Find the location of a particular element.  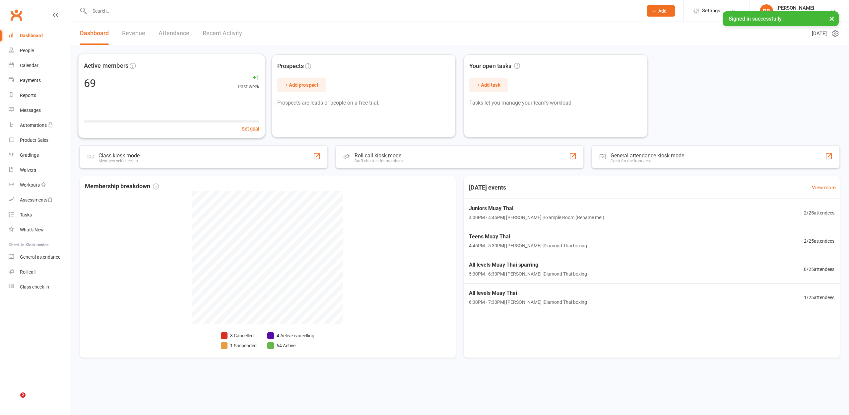

a: Reports is located at coordinates (39, 95).